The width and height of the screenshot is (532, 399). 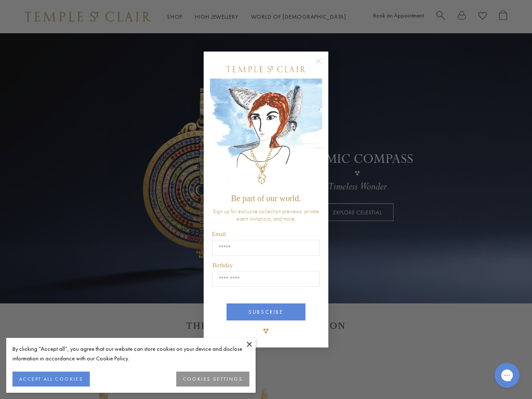 I want to click on input: Email, so click(x=266, y=248).